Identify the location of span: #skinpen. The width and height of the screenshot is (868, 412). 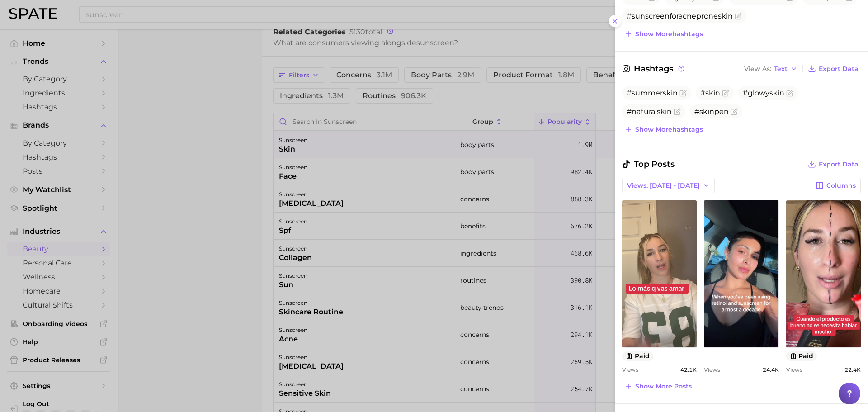
(712, 111).